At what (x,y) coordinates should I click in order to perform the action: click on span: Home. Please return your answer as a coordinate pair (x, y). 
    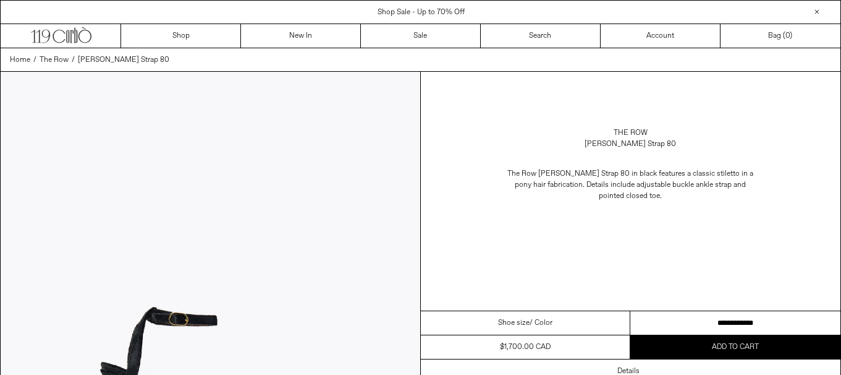
    Looking at the image, I should click on (20, 60).